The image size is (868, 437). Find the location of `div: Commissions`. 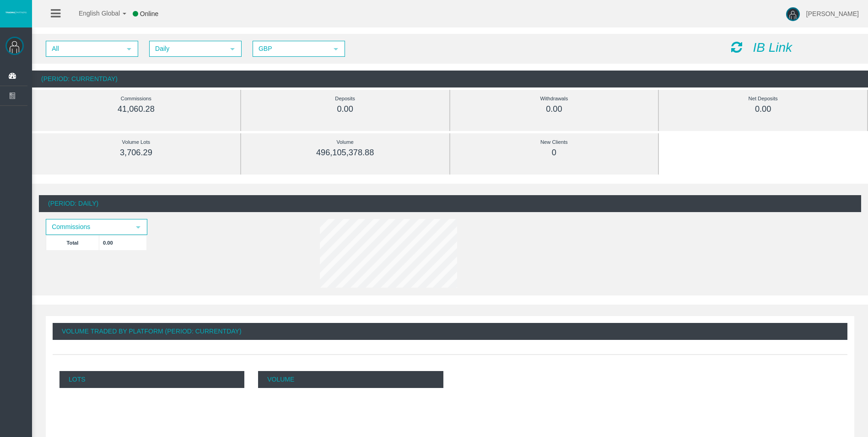

div: Commissions is located at coordinates (136, 98).